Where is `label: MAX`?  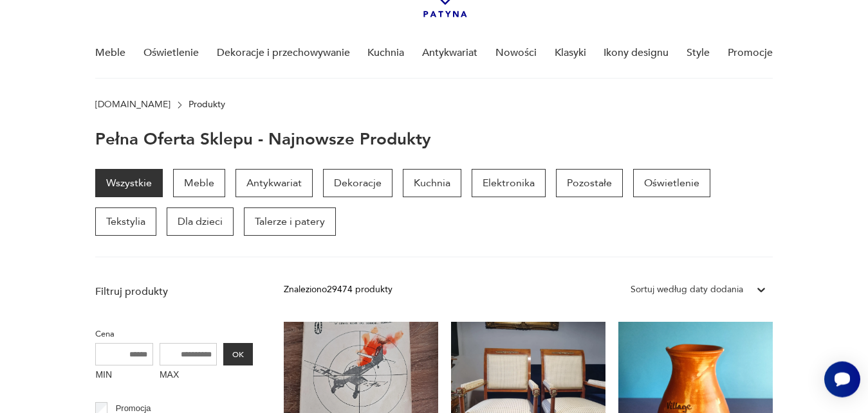
label: MAX is located at coordinates (188, 376).